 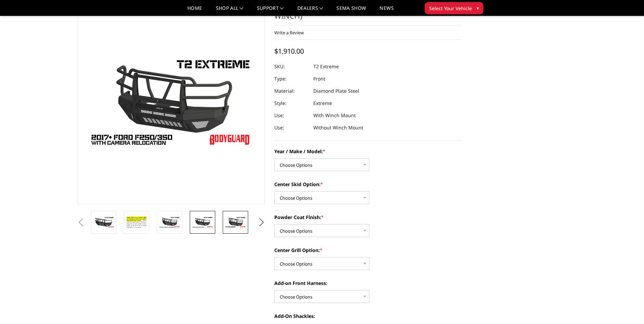 I want to click on span: Select Your Vehicle, so click(x=450, y=8).